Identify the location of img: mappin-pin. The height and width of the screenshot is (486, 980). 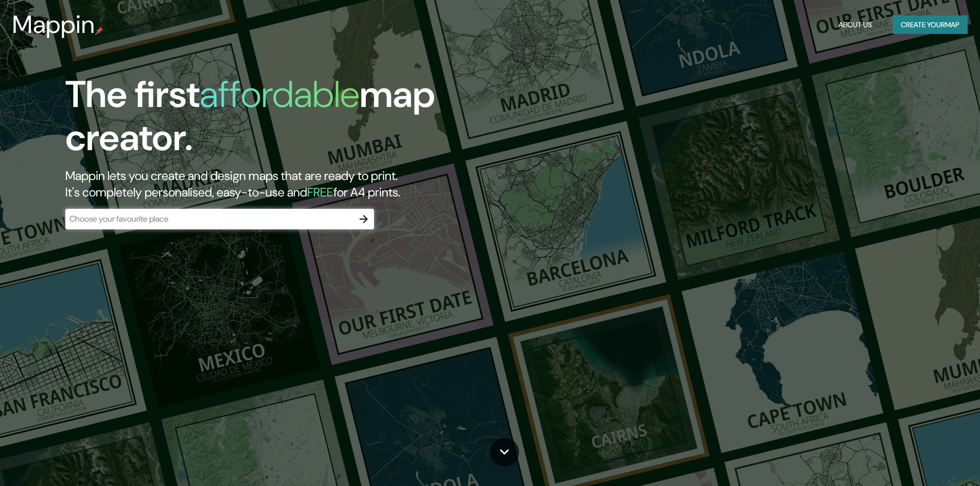
(100, 31).